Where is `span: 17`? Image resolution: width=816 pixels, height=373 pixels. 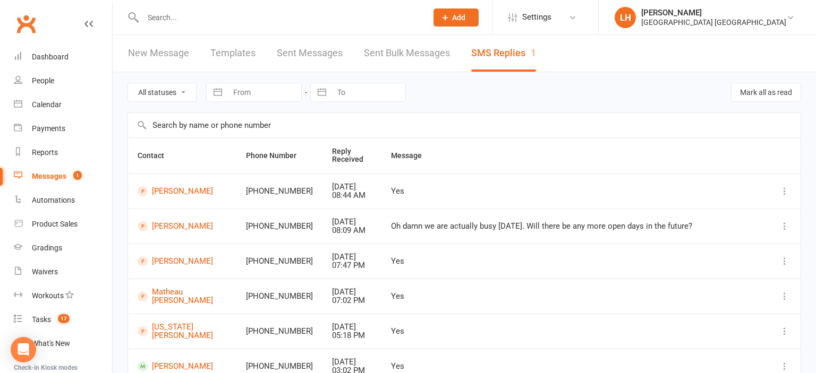 span: 17 is located at coordinates (64, 319).